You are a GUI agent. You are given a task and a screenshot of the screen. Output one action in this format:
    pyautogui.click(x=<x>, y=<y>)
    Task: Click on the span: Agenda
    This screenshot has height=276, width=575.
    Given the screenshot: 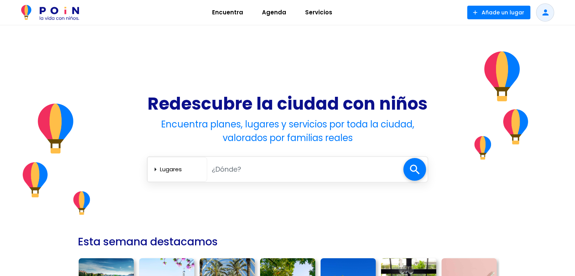 What is the action you would take?
    pyautogui.click(x=274, y=12)
    